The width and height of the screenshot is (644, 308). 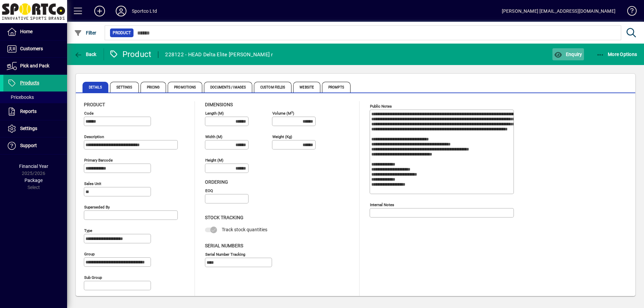 I want to click on span: Website, so click(x=307, y=87).